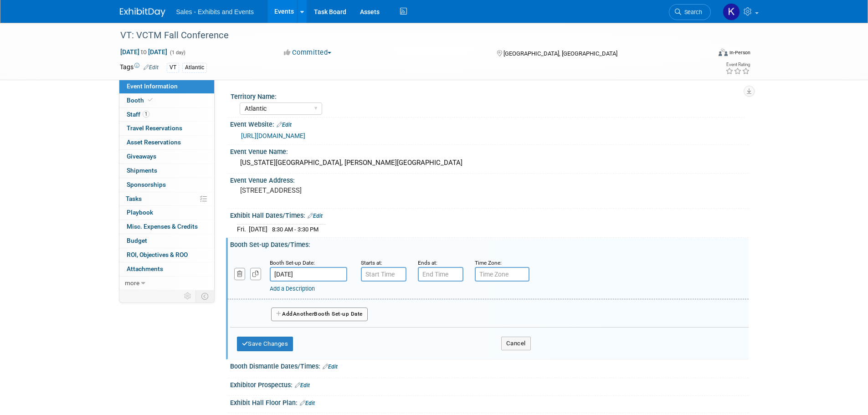  What do you see at coordinates (384, 275) in the screenshot?
I see `input: Start Time` at bounding box center [384, 275].